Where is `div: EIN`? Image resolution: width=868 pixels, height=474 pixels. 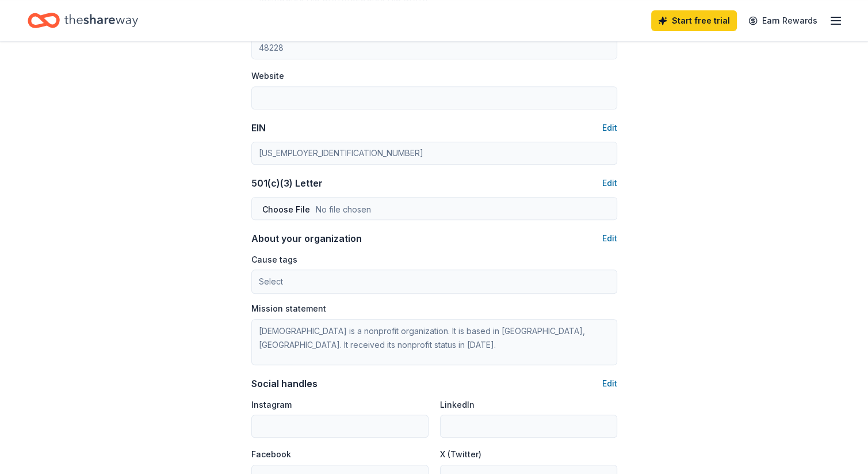
div: EIN is located at coordinates (258, 128).